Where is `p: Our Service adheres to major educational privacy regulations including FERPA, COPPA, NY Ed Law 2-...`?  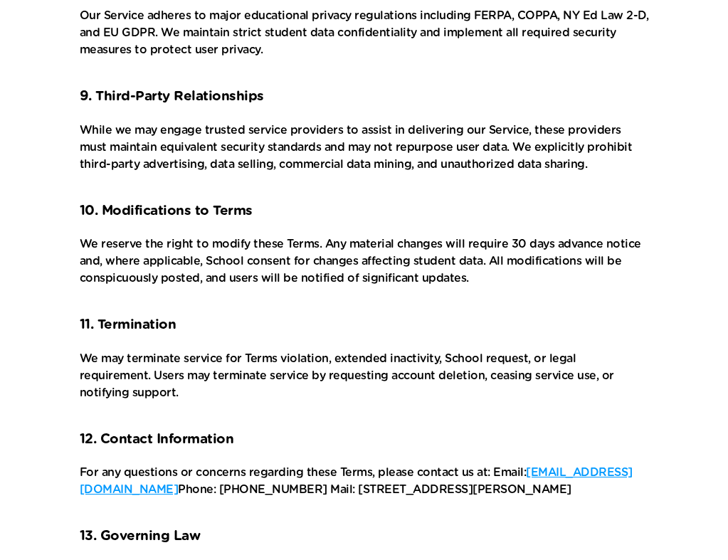
p: Our Service adheres to major educational privacy regulations including FERPA, COPPA, NY Ed Law 2-... is located at coordinates (364, 33).